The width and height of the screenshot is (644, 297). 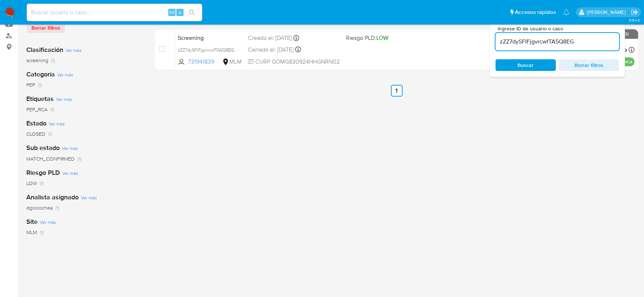 I want to click on input: Buscar usuario o caso..., so click(x=114, y=12).